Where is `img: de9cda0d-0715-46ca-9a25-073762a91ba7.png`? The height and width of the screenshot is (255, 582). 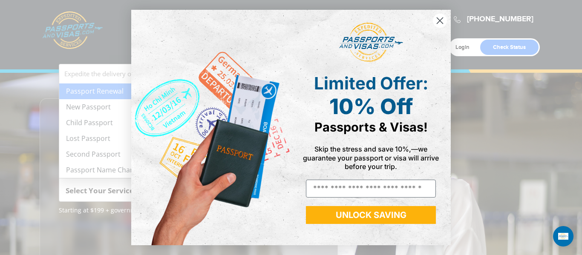
img: de9cda0d-0715-46ca-9a25-073762a91ba7.png is located at coordinates (211, 127).